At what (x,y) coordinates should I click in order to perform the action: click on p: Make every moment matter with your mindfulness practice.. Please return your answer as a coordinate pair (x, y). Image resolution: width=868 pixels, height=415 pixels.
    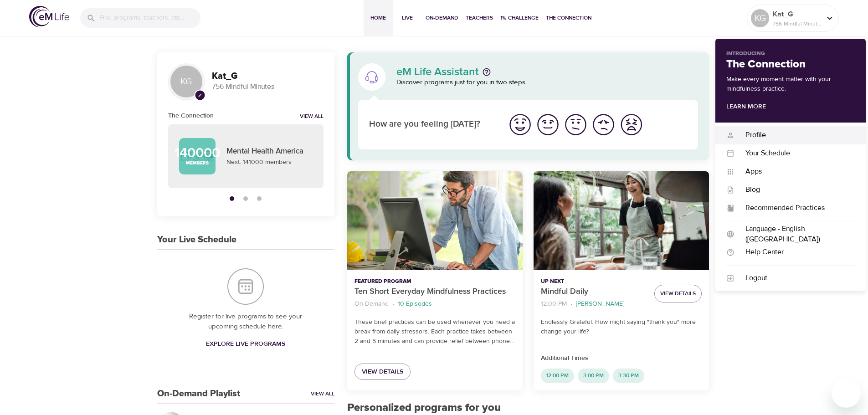
    Looking at the image, I should click on (790, 84).